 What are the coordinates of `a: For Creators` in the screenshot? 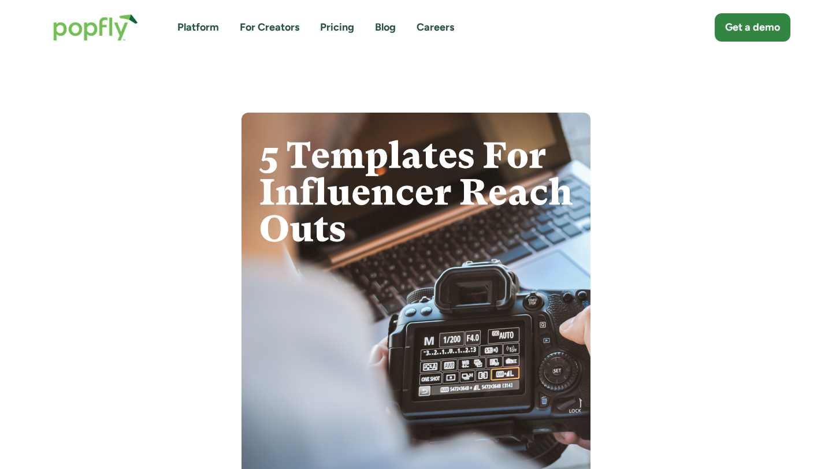 It's located at (269, 27).